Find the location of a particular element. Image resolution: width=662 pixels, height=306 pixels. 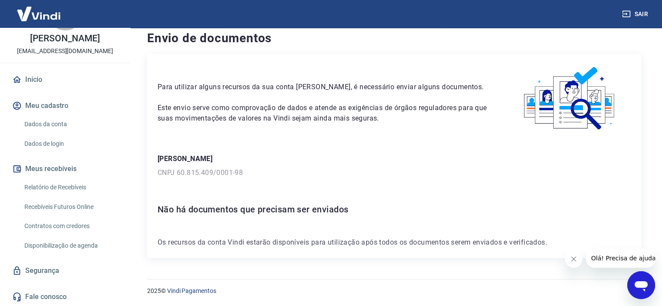

a: Disponibilização de agenda is located at coordinates (70, 245).